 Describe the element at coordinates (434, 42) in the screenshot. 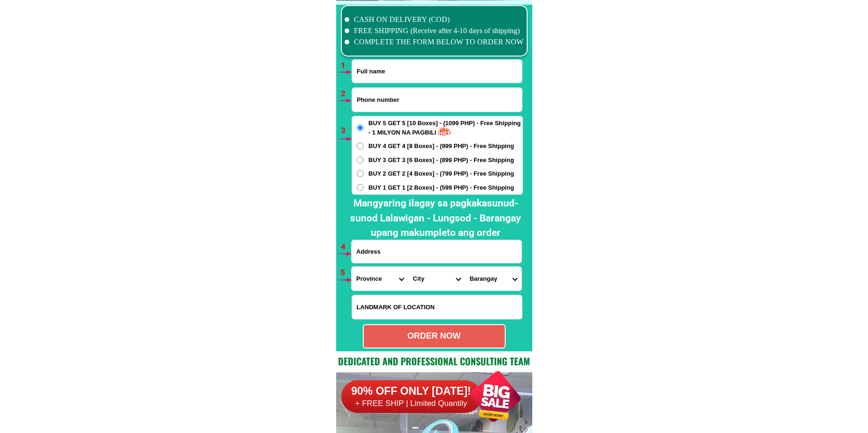

I see `li: COMPLETE THE FORM BELOW TO ORDER NOW` at that location.